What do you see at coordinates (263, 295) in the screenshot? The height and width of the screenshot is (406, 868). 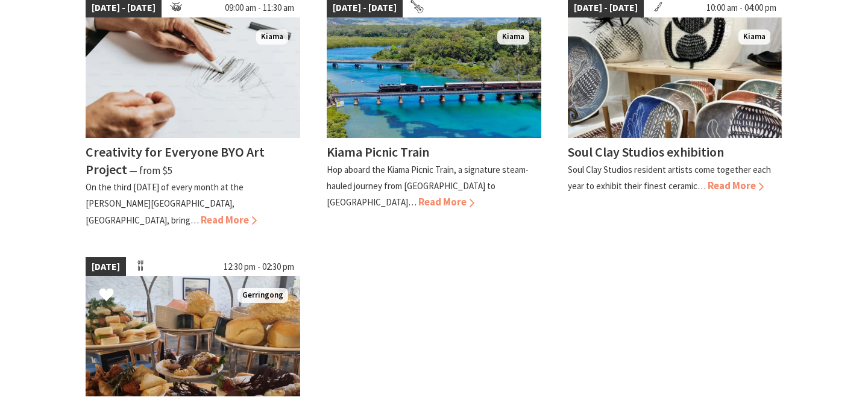 I see `span: Gerringong` at bounding box center [263, 295].